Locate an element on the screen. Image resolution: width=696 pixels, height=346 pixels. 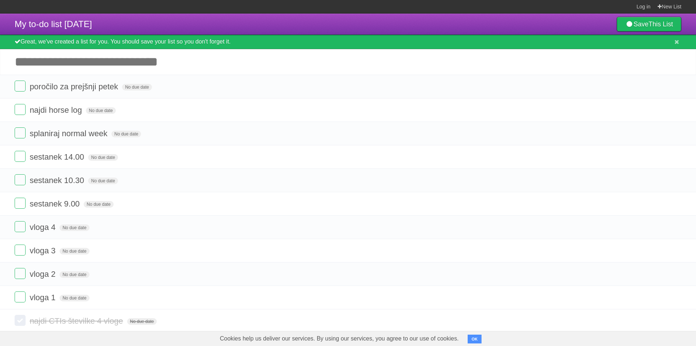
span: vloga 2 is located at coordinates (44, 273).